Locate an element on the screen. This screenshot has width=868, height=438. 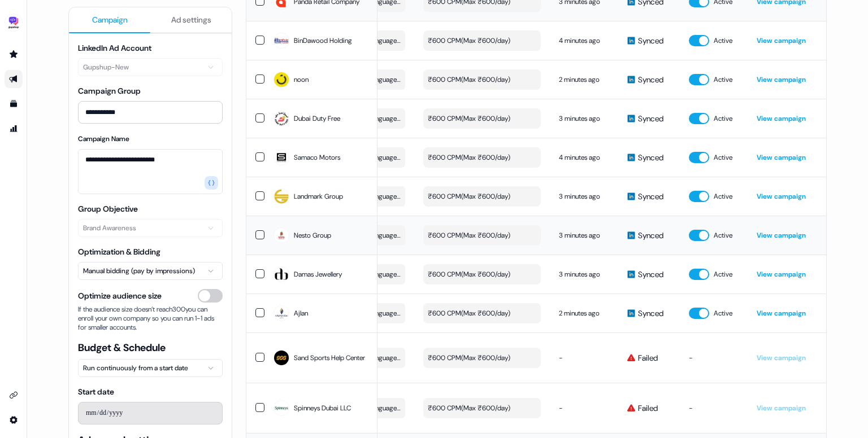
span: BinDawood Holding is located at coordinates (323, 41).